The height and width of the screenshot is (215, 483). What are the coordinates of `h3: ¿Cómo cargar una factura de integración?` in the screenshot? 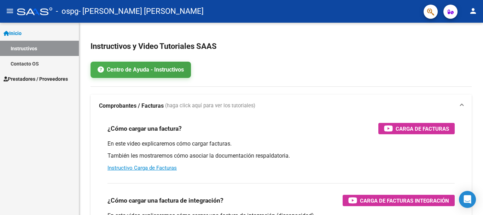 It's located at (166, 200).